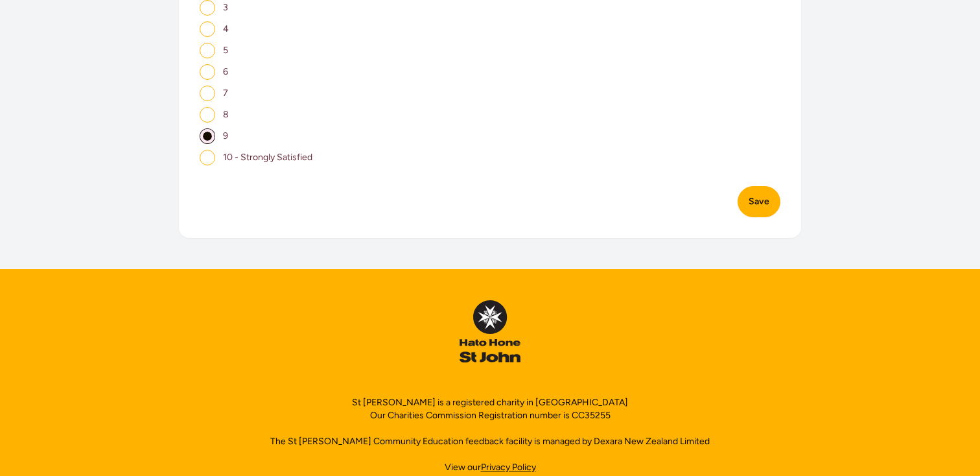 The width and height of the screenshot is (980, 476). Describe the element at coordinates (225, 7) in the screenshot. I see `span: 3` at that location.